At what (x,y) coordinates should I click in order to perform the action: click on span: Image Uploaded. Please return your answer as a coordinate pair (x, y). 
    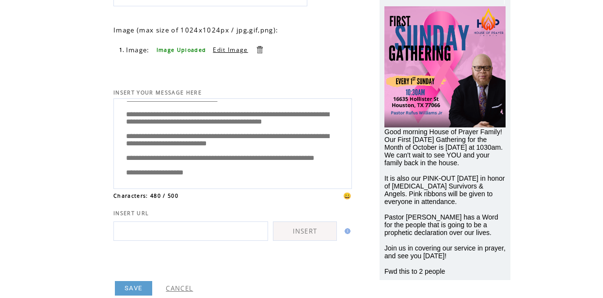
    Looking at the image, I should click on (181, 50).